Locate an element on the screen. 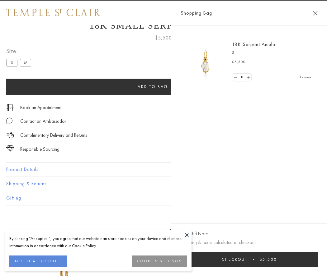  h1: 18K Small Serpent Amulet is located at coordinates (163, 26).